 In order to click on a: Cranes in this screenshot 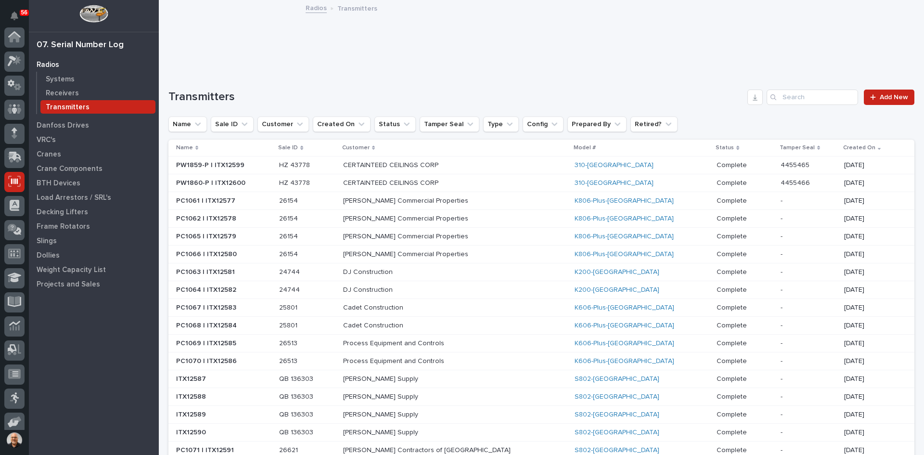, I will do `click(94, 154)`.